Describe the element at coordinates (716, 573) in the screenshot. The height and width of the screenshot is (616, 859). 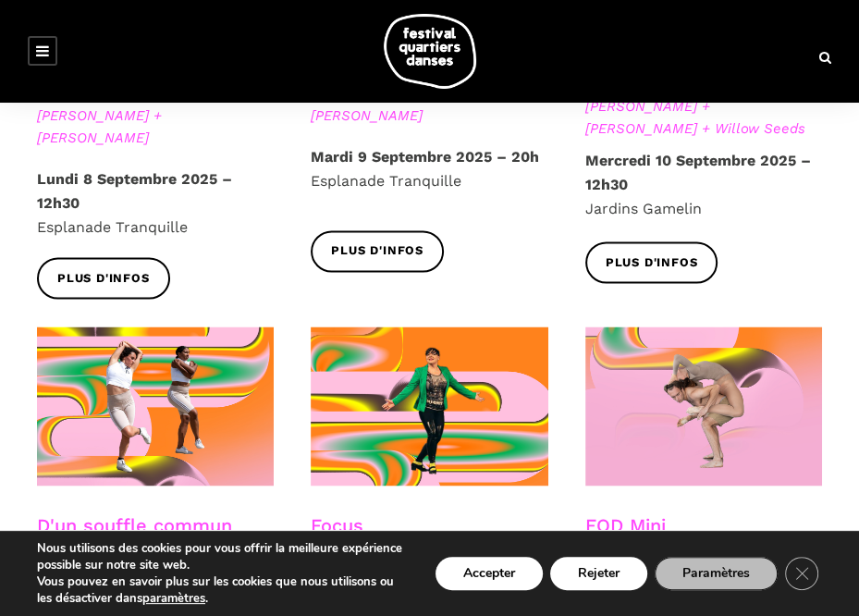
I see `button: Paramètres` at that location.